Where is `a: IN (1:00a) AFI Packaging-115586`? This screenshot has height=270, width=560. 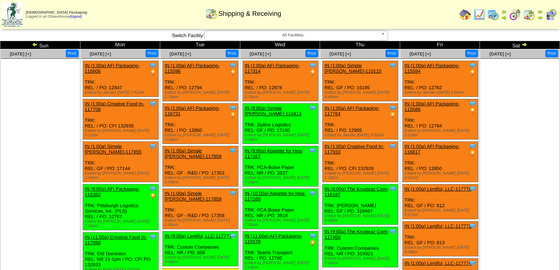 a: IN (1:00a) AFI Packaging-115586 is located at coordinates (432, 107).